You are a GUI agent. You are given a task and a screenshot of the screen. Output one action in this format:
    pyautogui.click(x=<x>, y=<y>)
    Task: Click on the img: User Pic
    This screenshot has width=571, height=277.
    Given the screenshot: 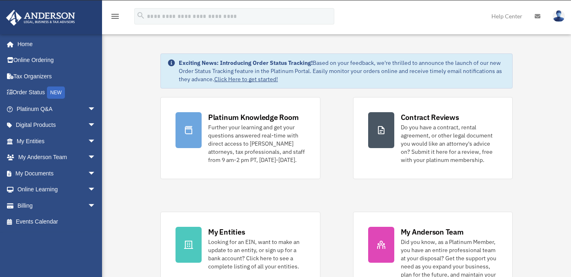 What is the action you would take?
    pyautogui.click(x=559, y=16)
    